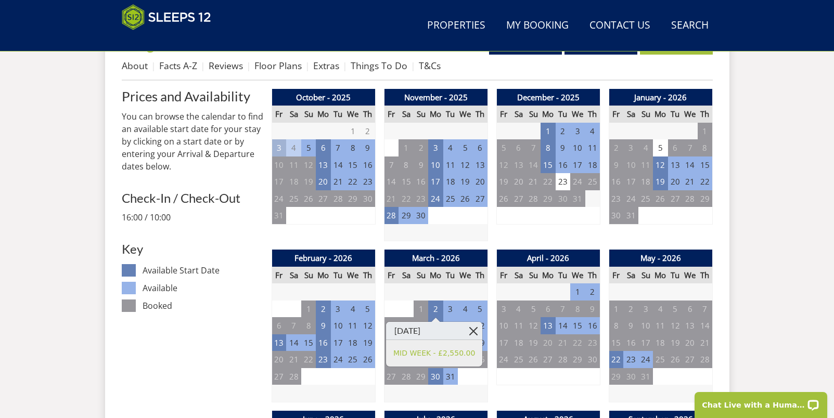 This screenshot has height=418, width=834. I want to click on a: Prices and Availability, so click(192, 96).